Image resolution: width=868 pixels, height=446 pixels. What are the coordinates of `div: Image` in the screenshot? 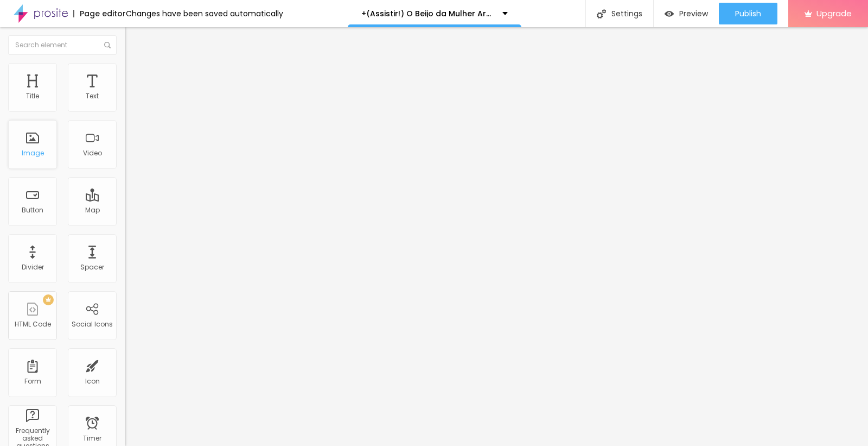 It's located at (33, 153).